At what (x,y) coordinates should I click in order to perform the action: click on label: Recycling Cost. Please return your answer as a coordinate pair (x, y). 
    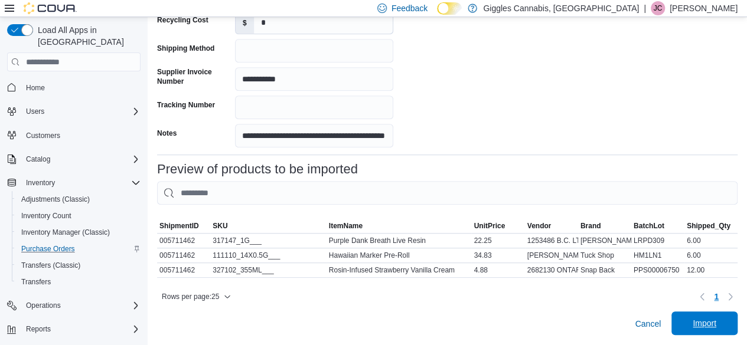
    Looking at the image, I should click on (182, 20).